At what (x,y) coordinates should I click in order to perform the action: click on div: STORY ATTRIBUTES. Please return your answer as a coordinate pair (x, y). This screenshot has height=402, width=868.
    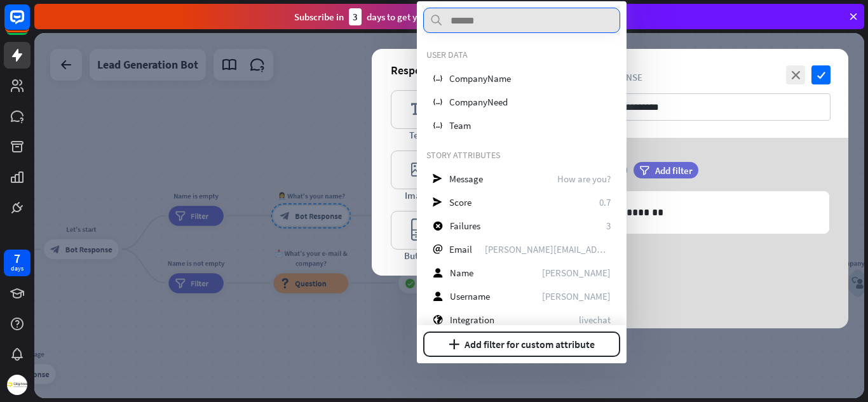
    Looking at the image, I should click on (522, 155).